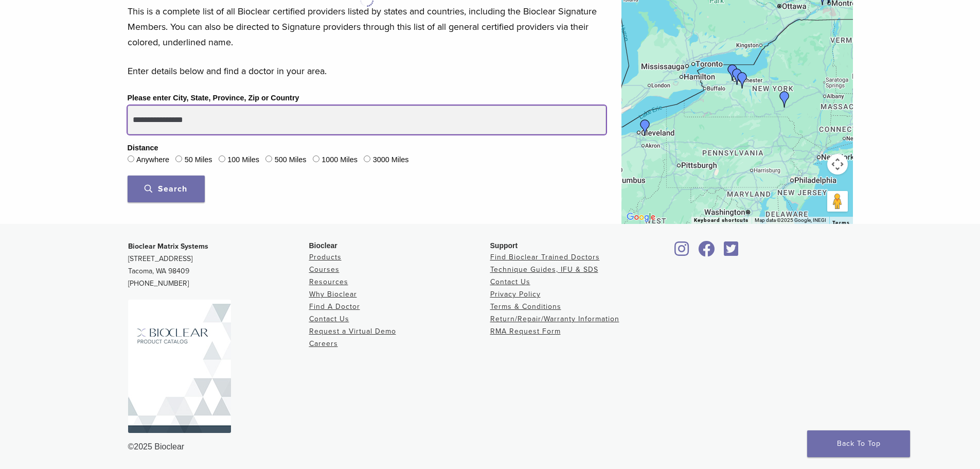 This screenshot has width=980, height=469. Describe the element at coordinates (525, 331) in the screenshot. I see `a: RMA Request Form` at that location.